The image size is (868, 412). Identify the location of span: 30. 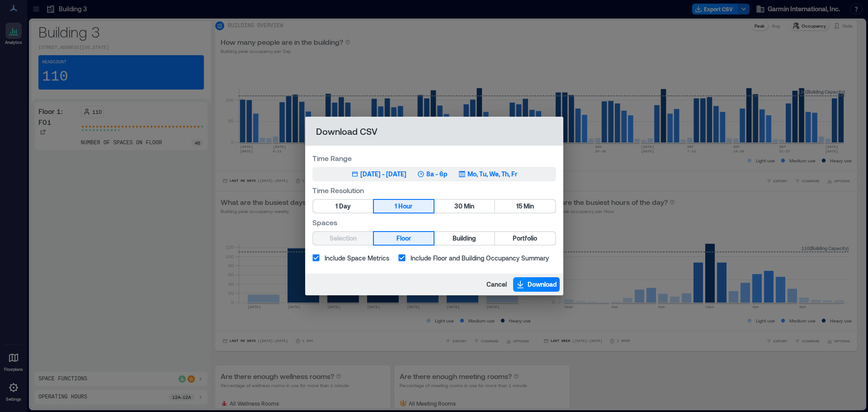
(458, 206).